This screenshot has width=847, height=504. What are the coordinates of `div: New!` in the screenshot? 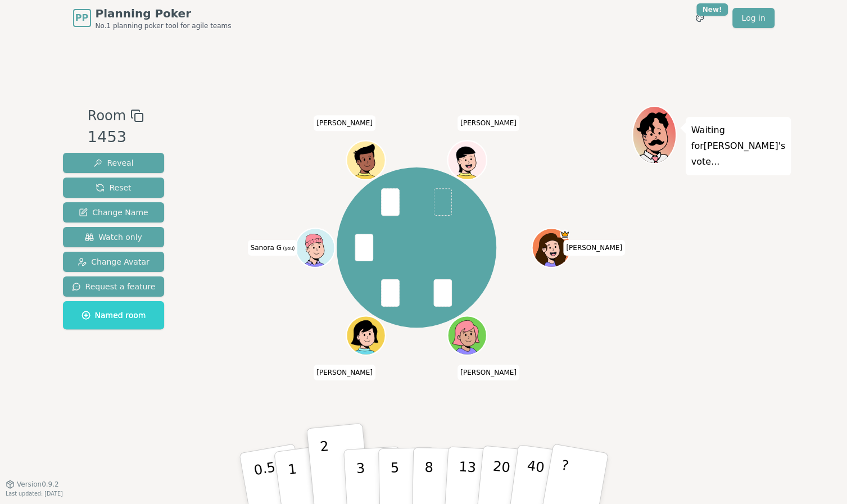 It's located at (712, 10).